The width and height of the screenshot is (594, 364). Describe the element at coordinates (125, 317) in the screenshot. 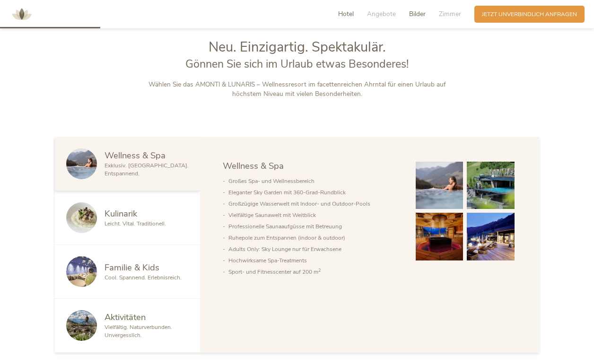

I see `span: Aktivitäten` at that location.